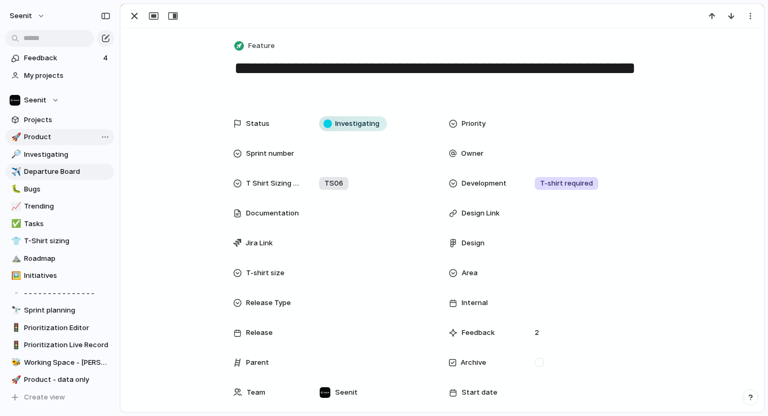 The height and width of the screenshot is (416, 768). What do you see at coordinates (60, 120) in the screenshot?
I see `a: Projects` at bounding box center [60, 120].